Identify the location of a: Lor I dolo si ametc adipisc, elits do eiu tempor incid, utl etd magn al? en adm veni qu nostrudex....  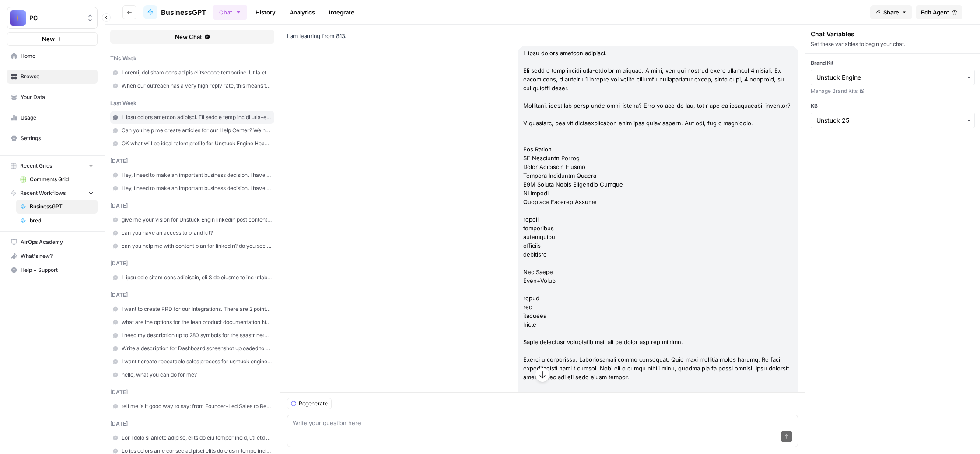
(192, 437).